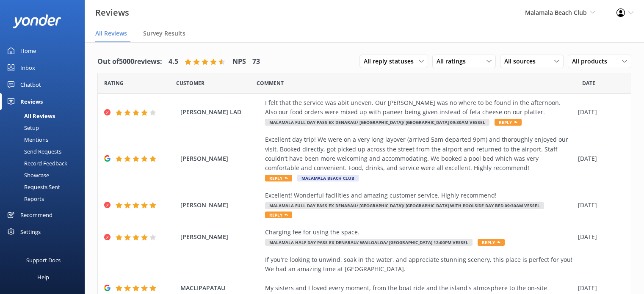 The height and width of the screenshot is (294, 644). I want to click on a: Record Feedback, so click(45, 163).